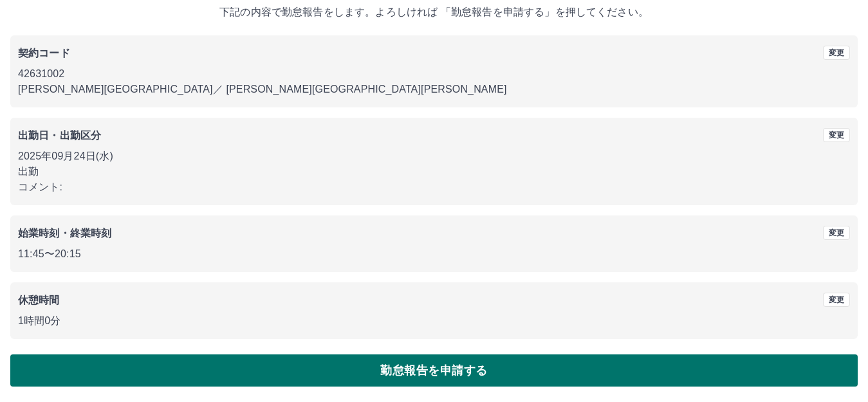  Describe the element at coordinates (434, 322) in the screenshot. I see `p: 1時間0分` at that location.